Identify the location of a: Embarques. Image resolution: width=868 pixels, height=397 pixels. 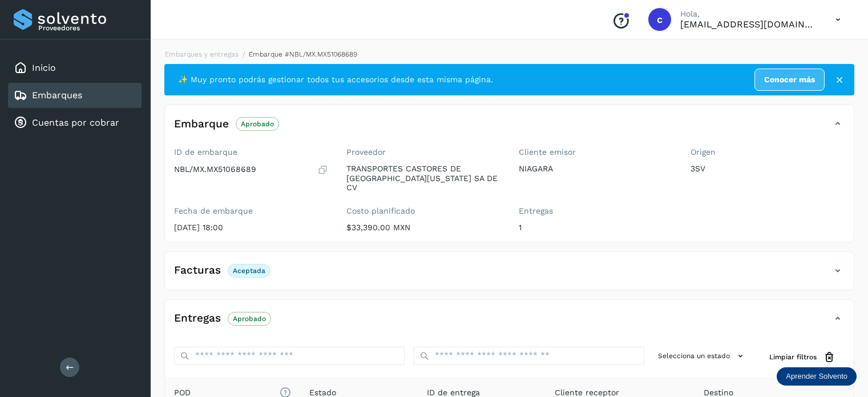
(57, 95).